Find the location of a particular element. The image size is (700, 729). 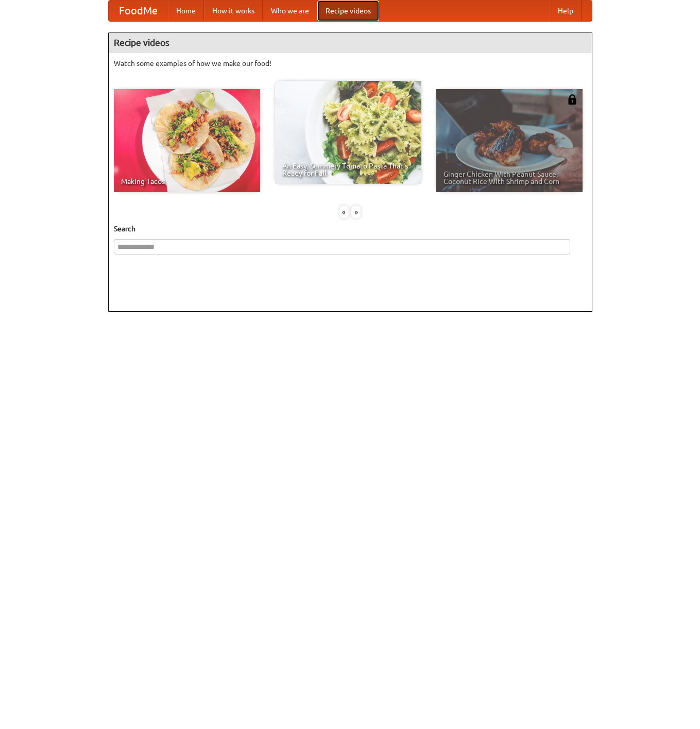

h4: Recipe videos is located at coordinates (350, 43).